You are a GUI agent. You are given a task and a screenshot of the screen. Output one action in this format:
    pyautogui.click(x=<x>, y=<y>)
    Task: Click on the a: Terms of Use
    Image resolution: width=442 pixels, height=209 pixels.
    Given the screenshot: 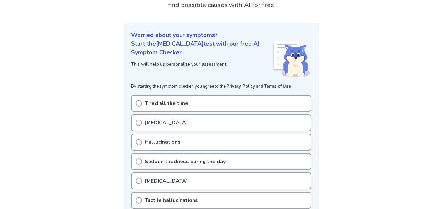 What is the action you would take?
    pyautogui.click(x=277, y=86)
    